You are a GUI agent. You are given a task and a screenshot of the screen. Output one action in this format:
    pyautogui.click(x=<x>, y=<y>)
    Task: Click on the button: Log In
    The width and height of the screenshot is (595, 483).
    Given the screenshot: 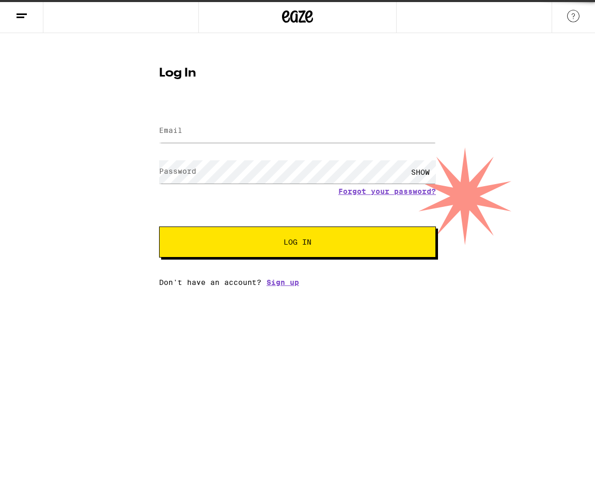 What is the action you would take?
    pyautogui.click(x=298, y=242)
    